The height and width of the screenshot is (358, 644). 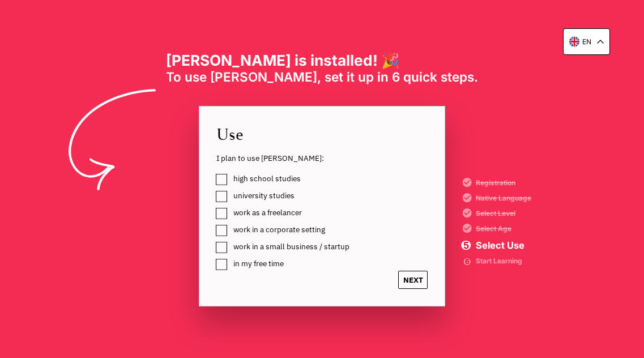 What do you see at coordinates (413, 280) in the screenshot?
I see `span: NEXT` at bounding box center [413, 280].